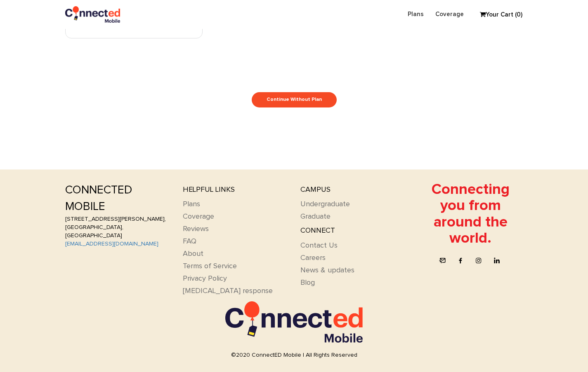 The height and width of the screenshot is (372, 588). I want to click on h4: Helpful links, so click(235, 190).